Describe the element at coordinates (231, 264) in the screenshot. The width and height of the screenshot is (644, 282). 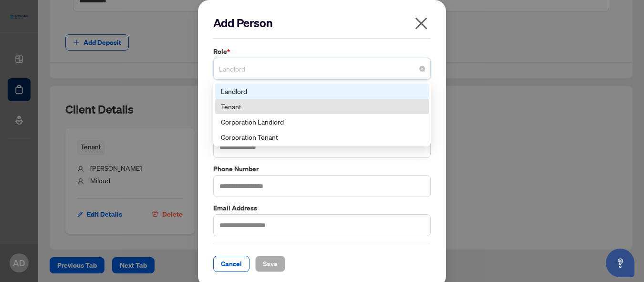
I see `button: Cancel` at that location.